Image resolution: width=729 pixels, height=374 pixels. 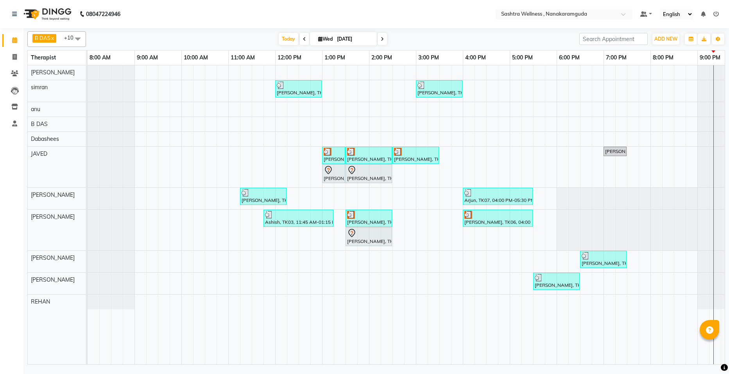 I want to click on div: Ashish, TK03, 11:45 AM-01:15 PM, CLASSIC MASSAGES -Balinese Massage (90 mins ), so click(x=298, y=218).